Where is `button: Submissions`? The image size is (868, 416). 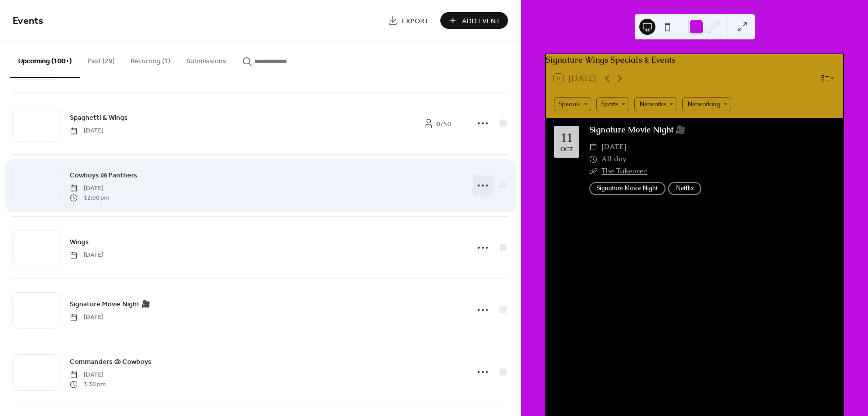 button: Submissions is located at coordinates (206, 59).